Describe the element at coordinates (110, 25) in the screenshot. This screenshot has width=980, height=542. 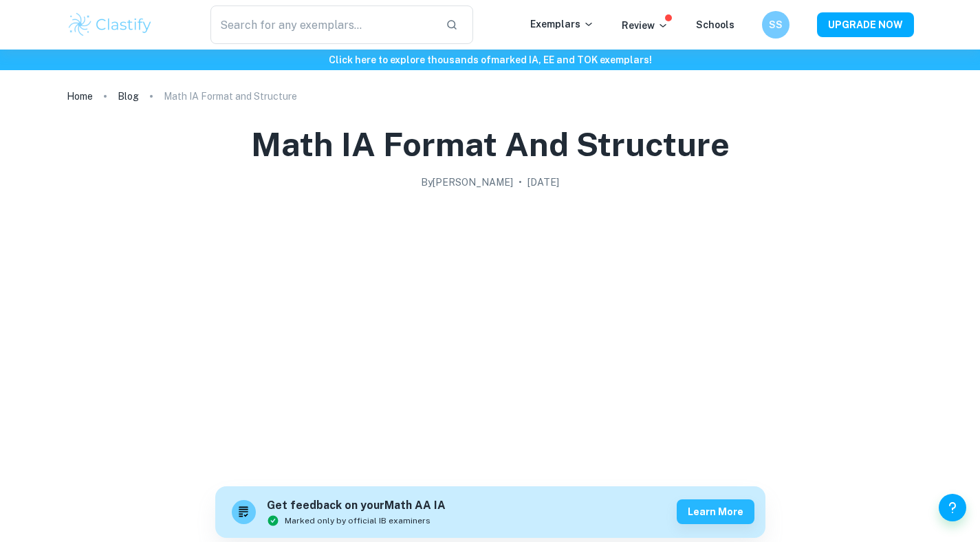
I see `a: Clastify logo` at that location.